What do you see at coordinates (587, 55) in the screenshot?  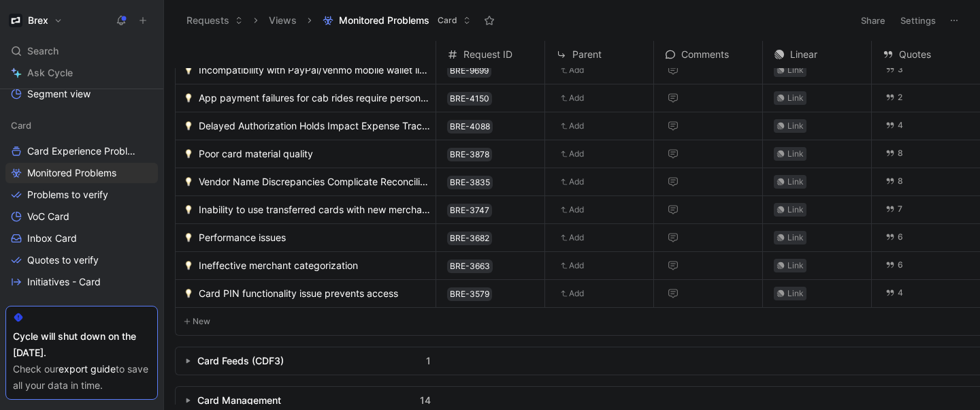 I see `span: Parent` at bounding box center [587, 55].